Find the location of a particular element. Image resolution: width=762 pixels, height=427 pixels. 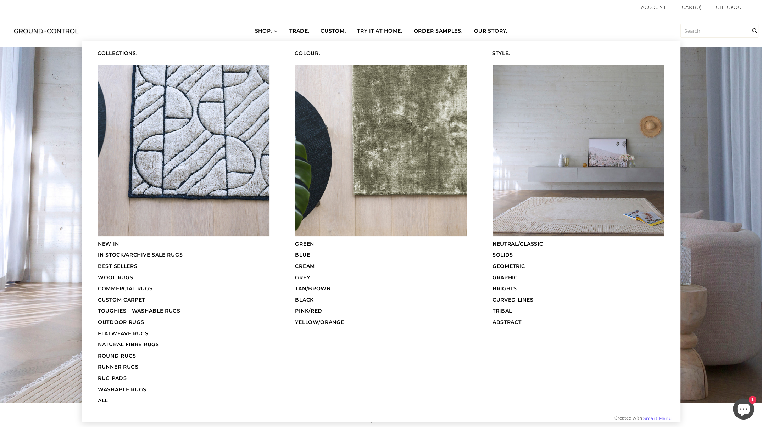

span: ABSTRACT is located at coordinates (507, 322).